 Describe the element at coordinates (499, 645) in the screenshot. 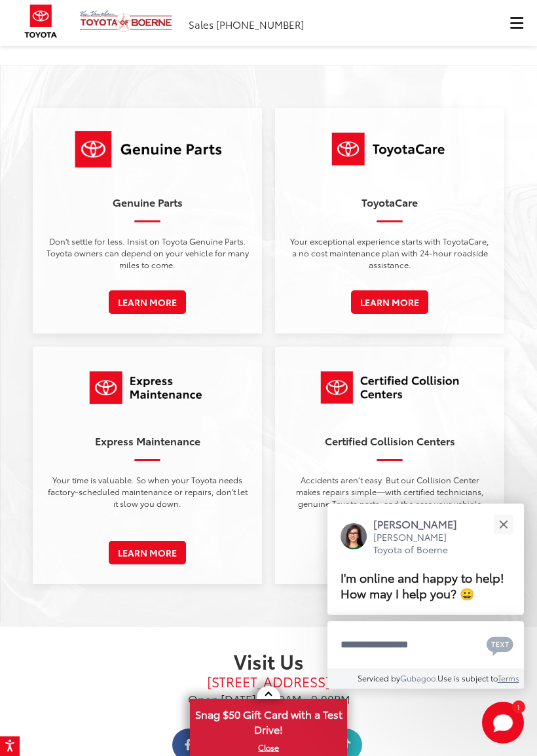

I see `svg: Text` at that location.